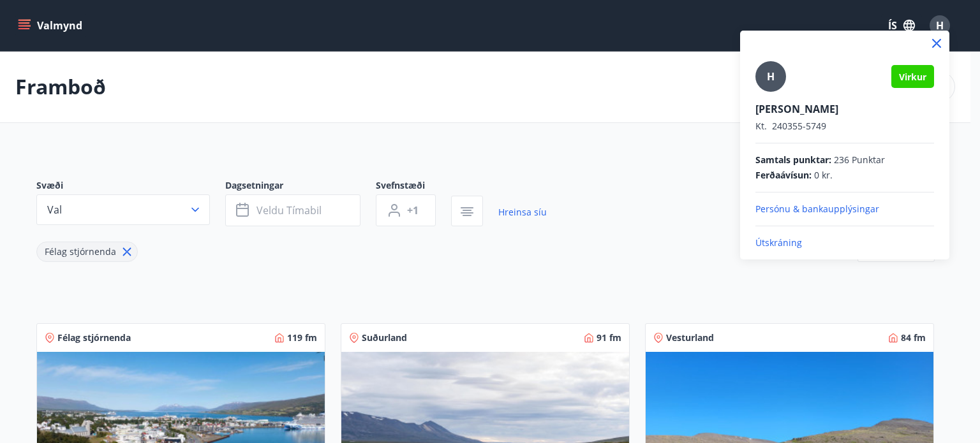 The width and height of the screenshot is (980, 443). What do you see at coordinates (845, 126) in the screenshot?
I see `p: 240355-5749` at bounding box center [845, 126].